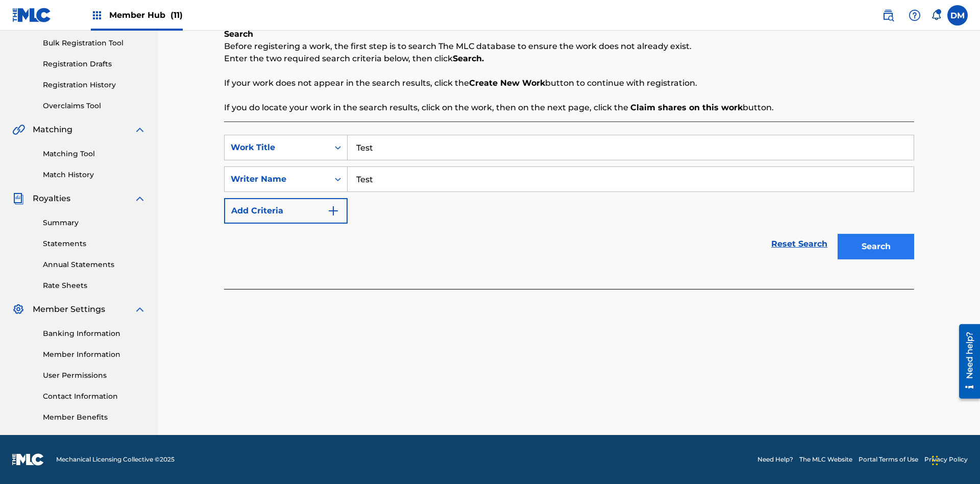 This screenshot has width=980, height=484. I want to click on div: Open Resource Center, so click(18, 42).